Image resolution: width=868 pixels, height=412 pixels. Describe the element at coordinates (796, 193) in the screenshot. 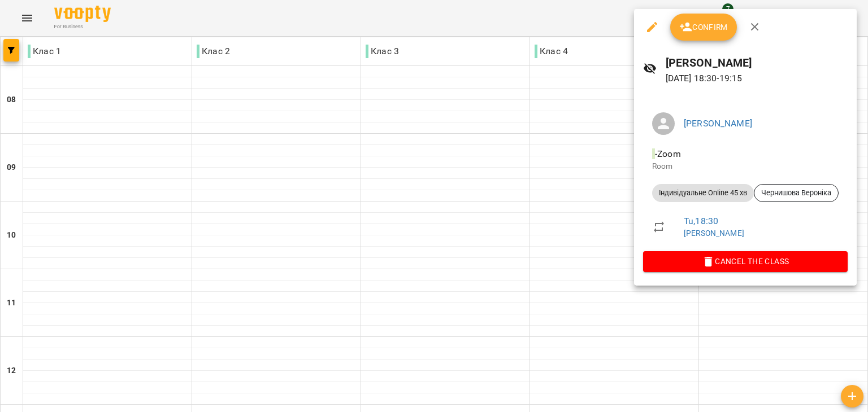

I see `div: Чернишова Вероніка` at that location.